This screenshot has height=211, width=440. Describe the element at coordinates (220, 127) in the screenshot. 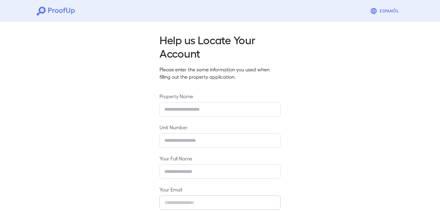

I see `label: Unit Number` at that location.